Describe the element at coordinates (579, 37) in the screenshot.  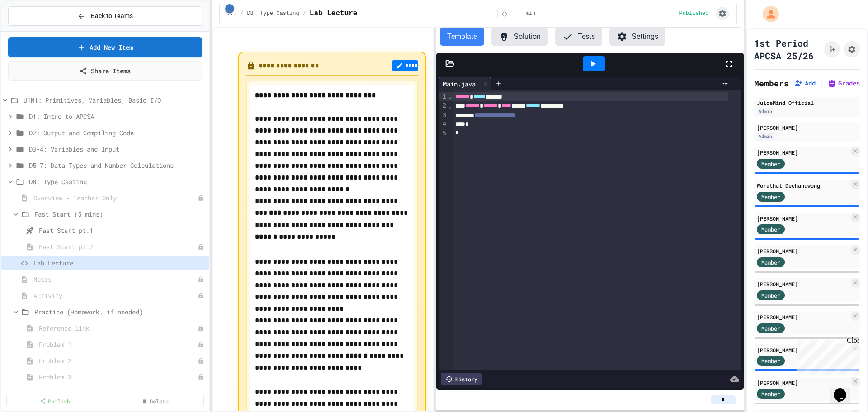
I see `button: Tests` at that location.